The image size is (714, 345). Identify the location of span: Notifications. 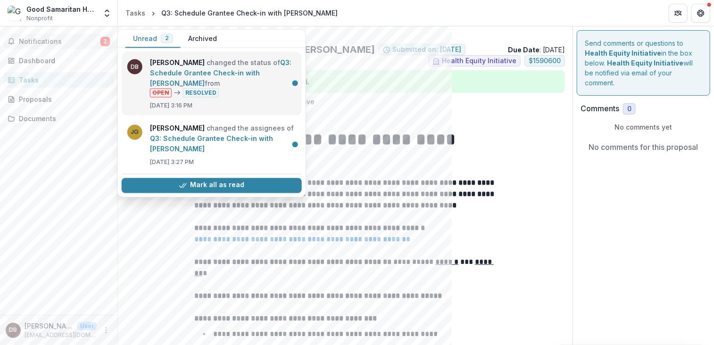
(59, 42).